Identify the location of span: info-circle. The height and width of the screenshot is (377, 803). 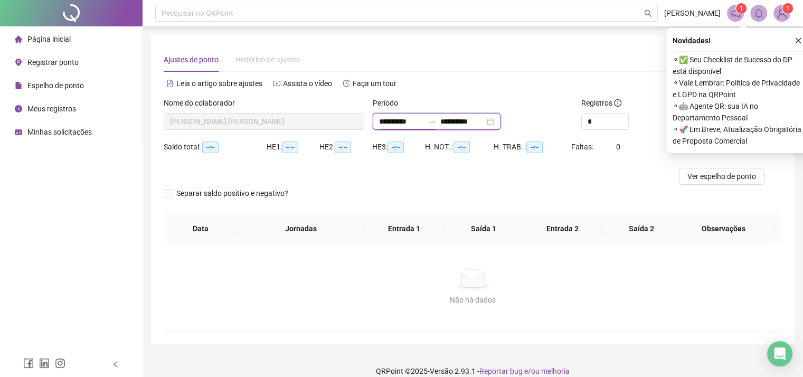
(618, 103).